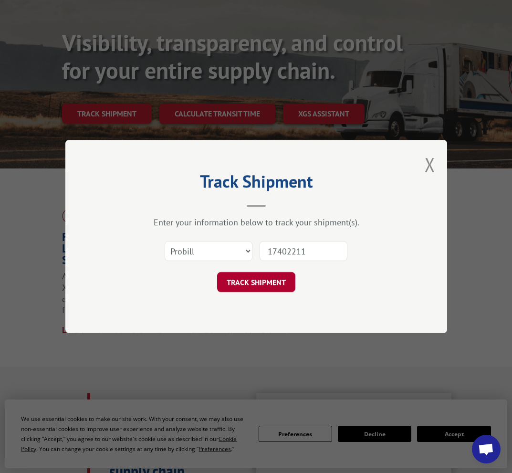 Image resolution: width=512 pixels, height=473 pixels. Describe the element at coordinates (256, 222) in the screenshot. I see `div: Enter your information below to track your shipment(s).` at that location.